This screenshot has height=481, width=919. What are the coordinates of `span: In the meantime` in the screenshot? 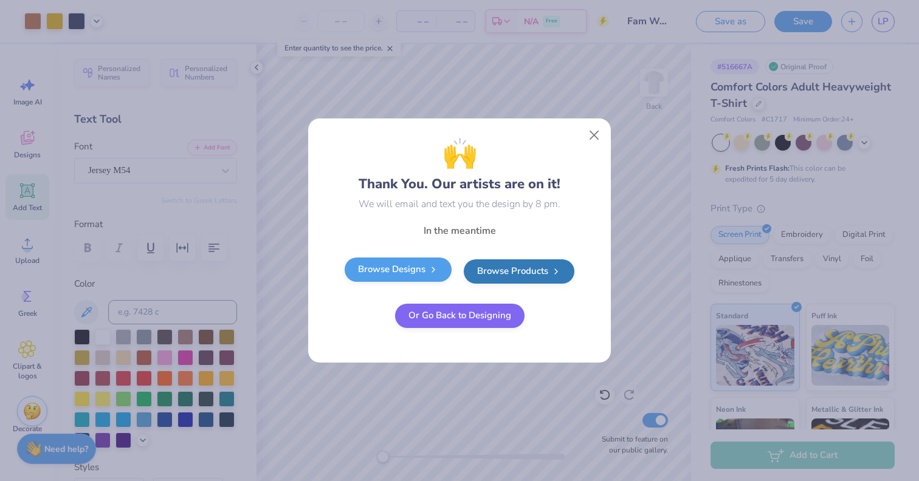 It's located at (460, 231).